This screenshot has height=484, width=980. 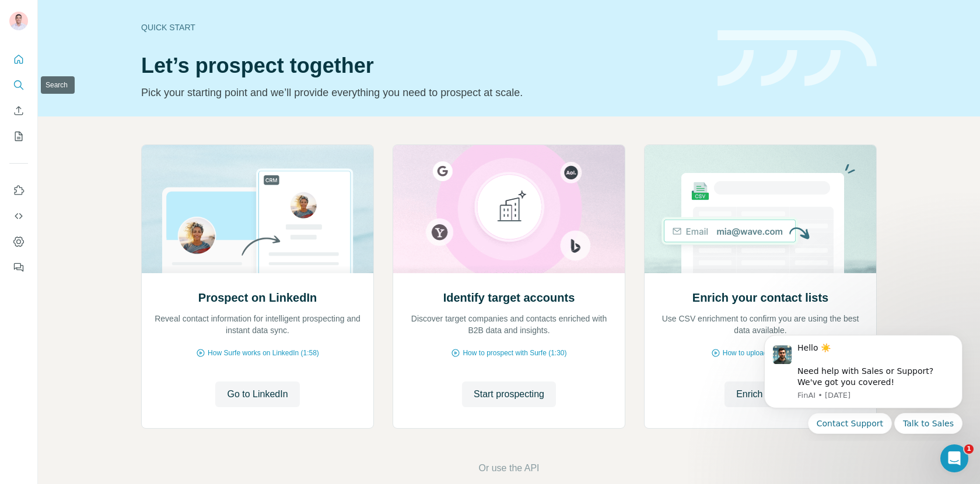 I want to click on h2: Prospect on LinkedIn, so click(x=257, y=298).